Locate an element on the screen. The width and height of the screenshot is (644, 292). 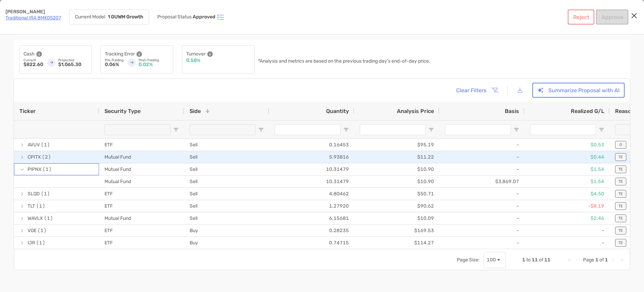
div: Previous Page is located at coordinates (578, 260).